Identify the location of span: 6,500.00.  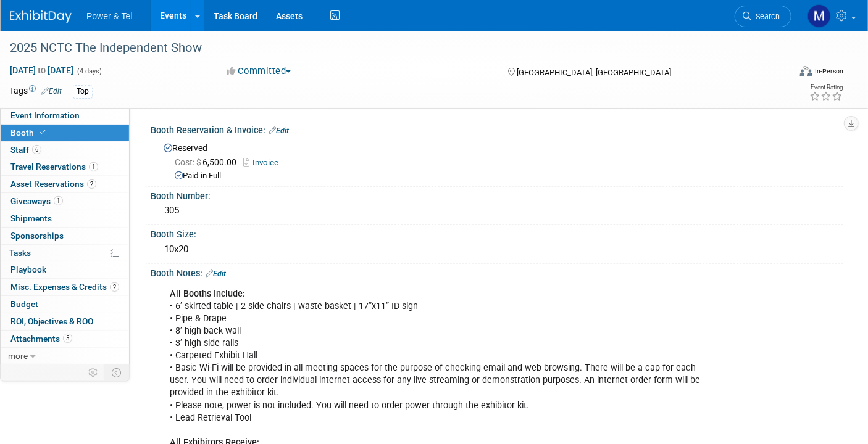
(208, 162).